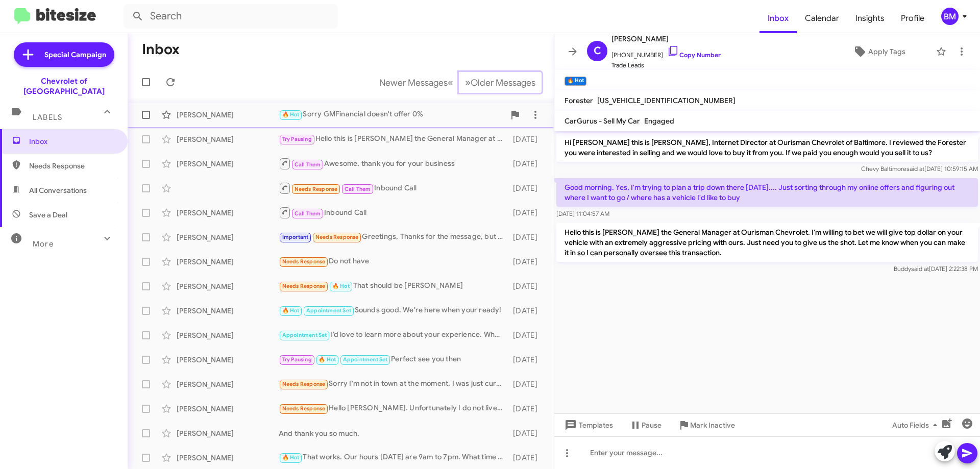 Image resolution: width=980 pixels, height=469 pixels. Describe the element at coordinates (912, 18) in the screenshot. I see `a: Profile` at that location.